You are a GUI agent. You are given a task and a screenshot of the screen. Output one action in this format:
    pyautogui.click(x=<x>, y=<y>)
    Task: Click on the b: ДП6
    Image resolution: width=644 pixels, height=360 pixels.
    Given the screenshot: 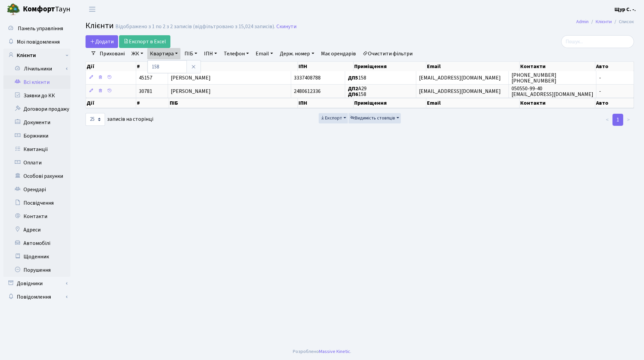 What is the action you would take?
    pyautogui.click(x=353, y=94)
    